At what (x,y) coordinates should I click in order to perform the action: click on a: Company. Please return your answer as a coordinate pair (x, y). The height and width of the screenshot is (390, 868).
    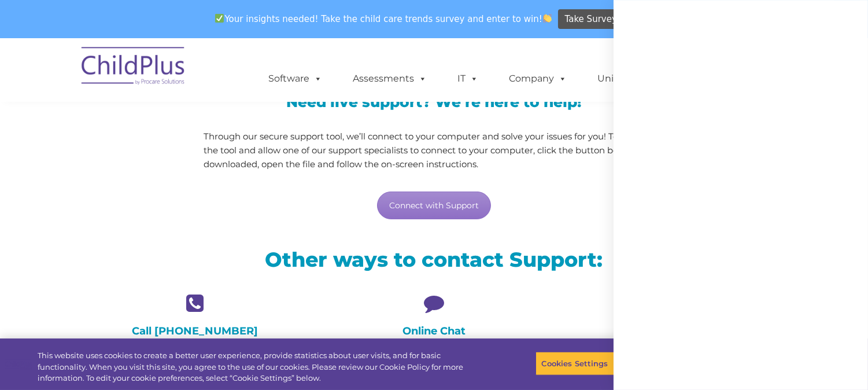
    Looking at the image, I should click on (538, 78).